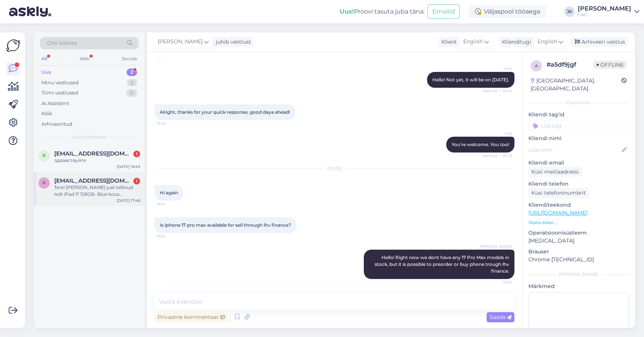 Image resolution: width=644 pixels, height=337 pixels. What do you see at coordinates (225, 225) in the screenshot?
I see `span: Is iphone 17 pro max available for sell through lhv finance?` at bounding box center [225, 225].